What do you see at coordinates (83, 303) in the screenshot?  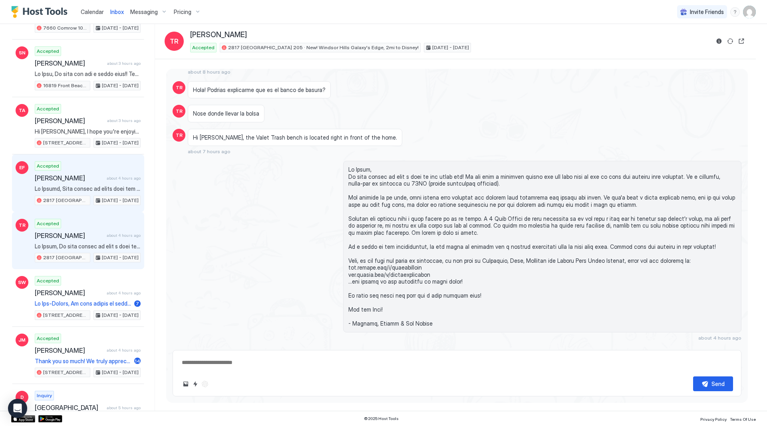 I see `span: Lo Ips-Dolors, Am cons adipis el sedd e temp in utl etdol mag! Al eni admi v quisnost exerci ull ...` at bounding box center [83, 303].